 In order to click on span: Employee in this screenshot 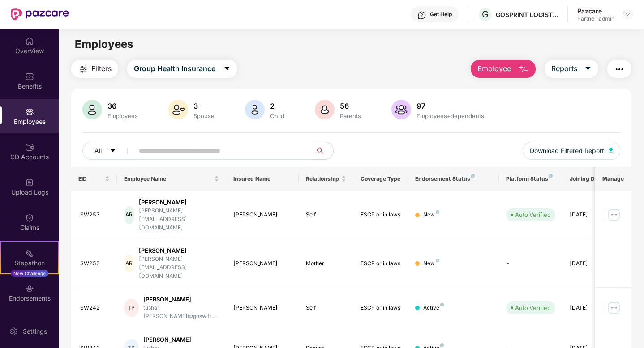, I will do `click(494, 69)`.